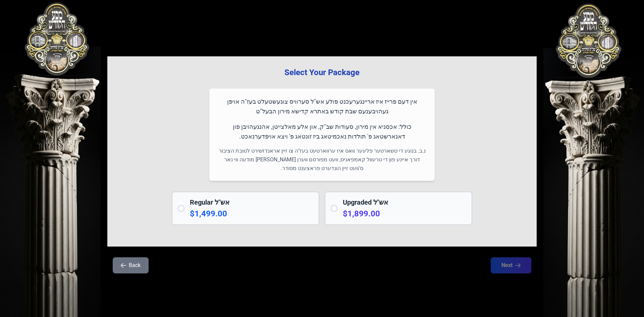  What do you see at coordinates (511, 265) in the screenshot?
I see `button: Next` at bounding box center [511, 265].